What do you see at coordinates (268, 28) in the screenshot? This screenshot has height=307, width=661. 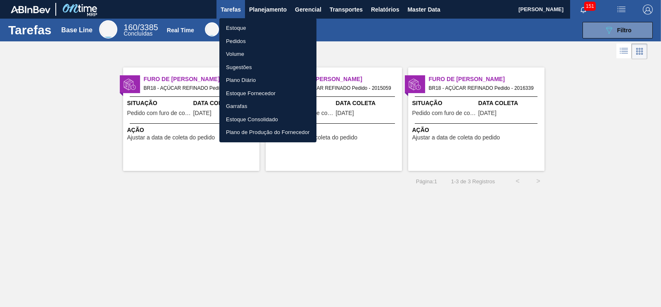 I see `li: Estoque` at bounding box center [268, 28].